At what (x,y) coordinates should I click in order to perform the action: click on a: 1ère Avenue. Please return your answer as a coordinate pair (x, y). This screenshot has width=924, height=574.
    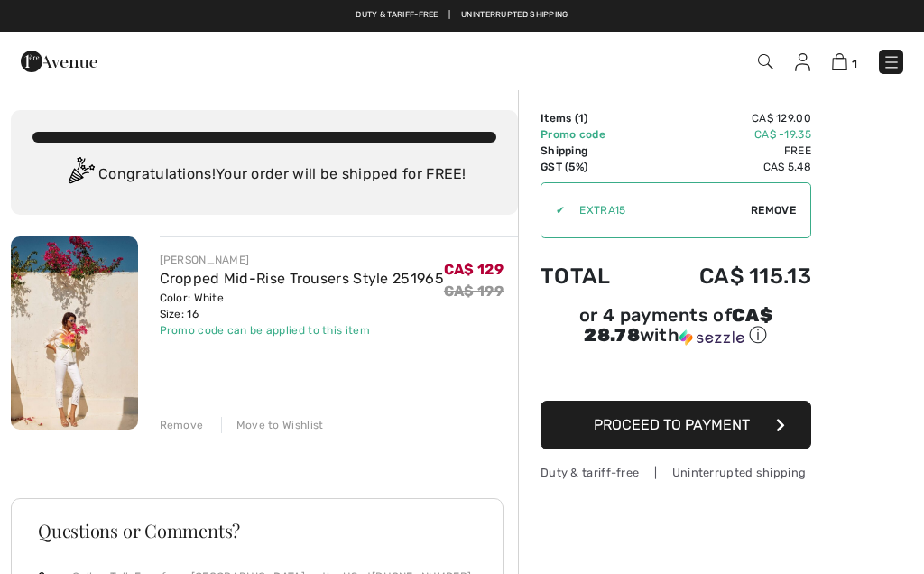
    Looking at the image, I should click on (59, 60).